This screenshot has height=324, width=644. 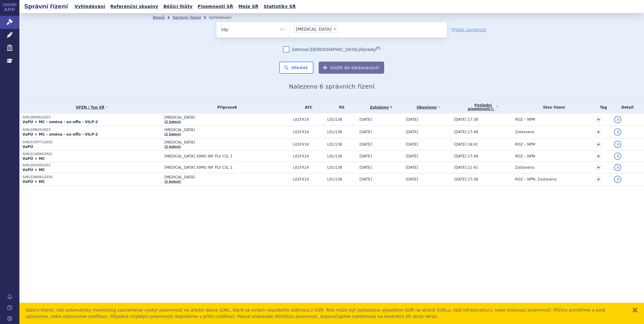 I want to click on th: Stav řízení, so click(x=553, y=107).